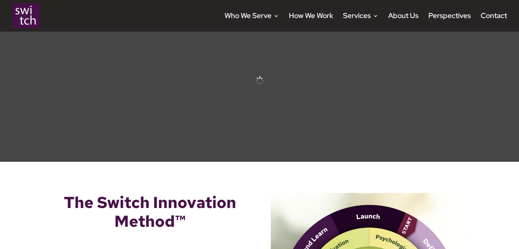 This screenshot has width=519, height=249. Describe the element at coordinates (493, 22) in the screenshot. I see `a: Contact` at that location.